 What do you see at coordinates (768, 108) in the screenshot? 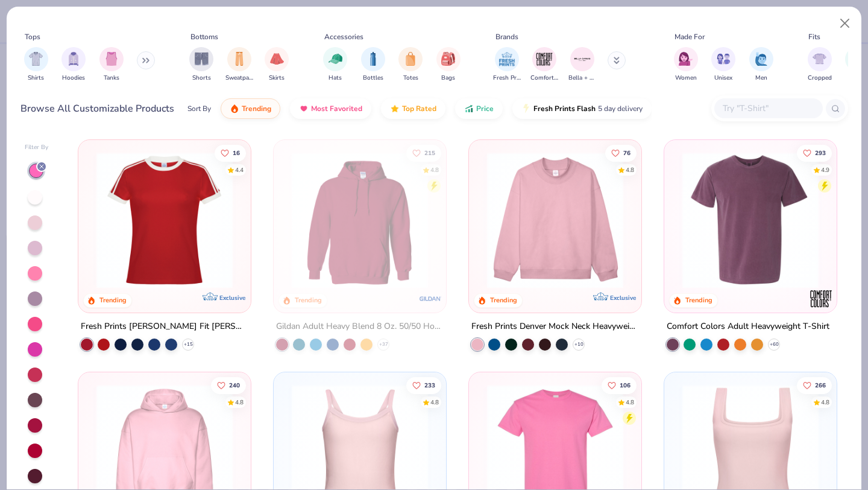
I see `input: Try "T-Shirt"` at bounding box center [768, 108].